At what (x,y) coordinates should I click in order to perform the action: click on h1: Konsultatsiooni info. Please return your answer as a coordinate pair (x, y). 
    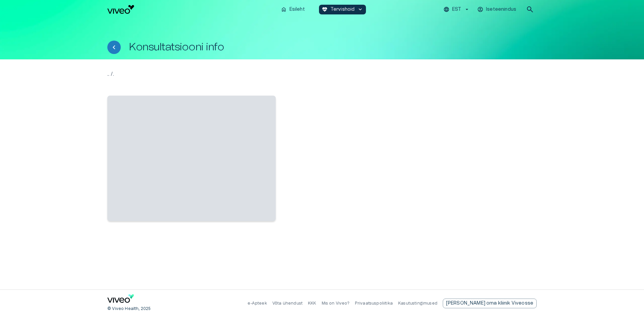
    Looking at the image, I should click on (177, 47).